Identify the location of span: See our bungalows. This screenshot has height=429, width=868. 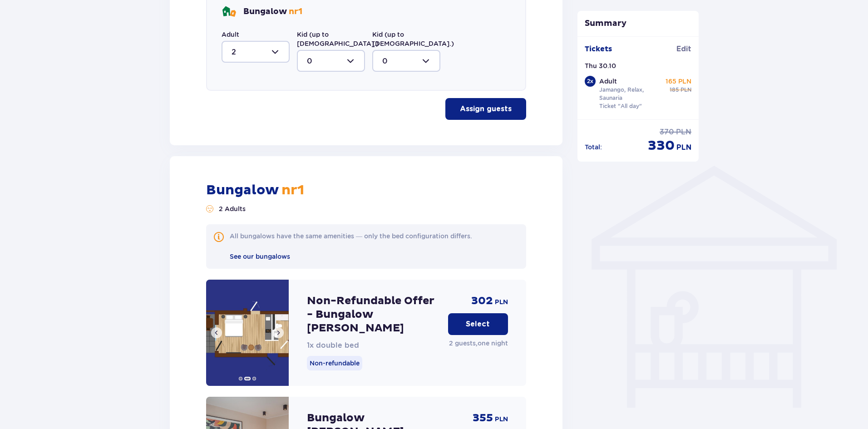
(260, 256).